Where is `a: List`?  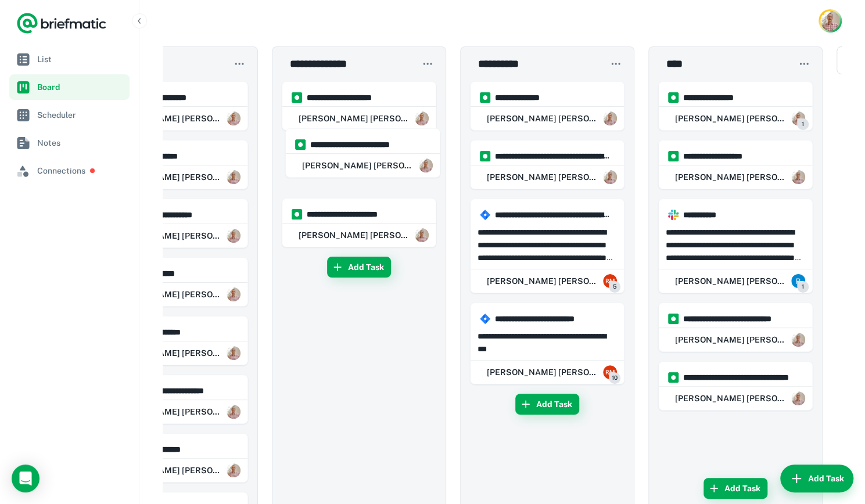 a: List is located at coordinates (69, 59).